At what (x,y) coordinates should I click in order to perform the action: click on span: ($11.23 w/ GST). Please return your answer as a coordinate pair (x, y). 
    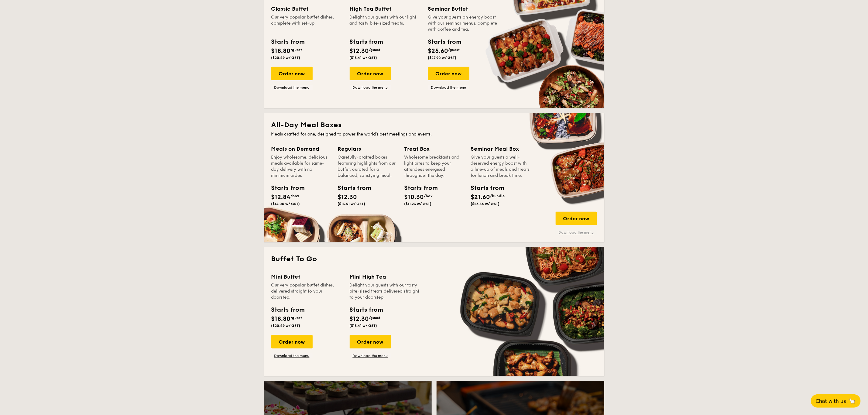
    Looking at the image, I should click on (418, 204).